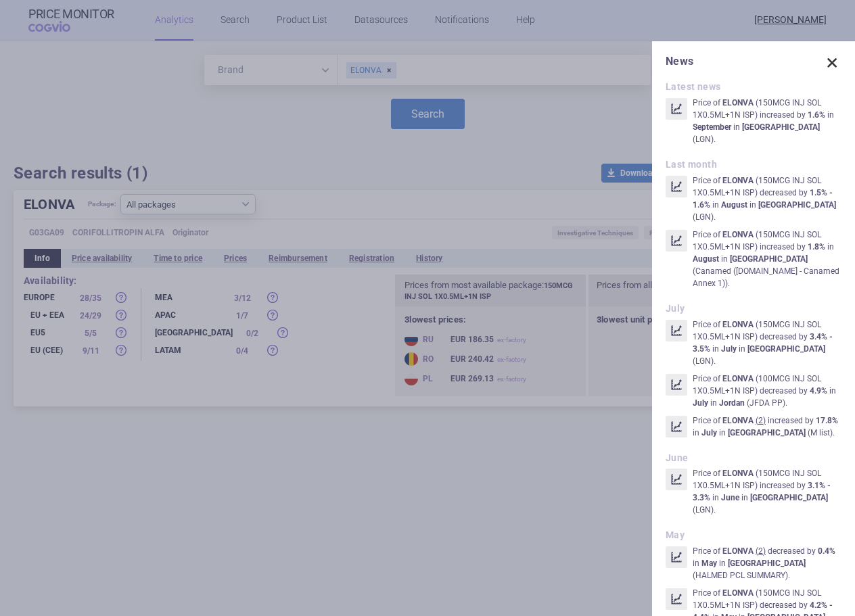 This screenshot has height=616, width=855. Describe the element at coordinates (754, 457) in the screenshot. I see `h2: June` at that location.